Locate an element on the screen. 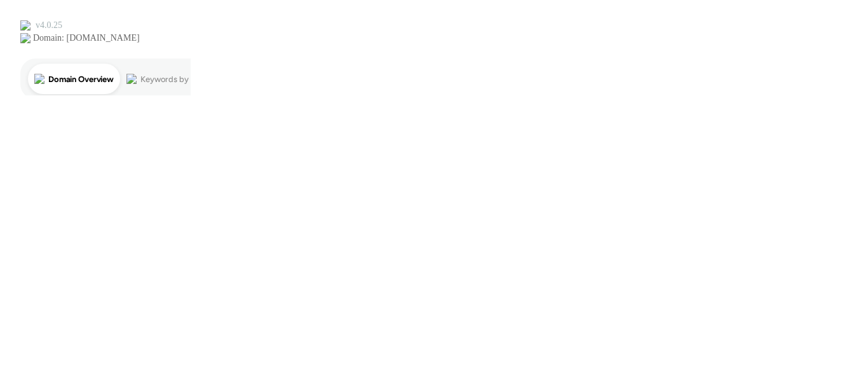 Image resolution: width=868 pixels, height=381 pixels. img: logo_orange.svg is located at coordinates (26, 26).